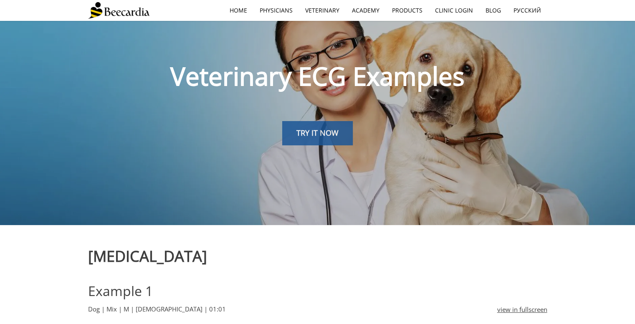 The image size is (635, 324). I want to click on span: Veterinary ECG Examples, so click(317, 76).